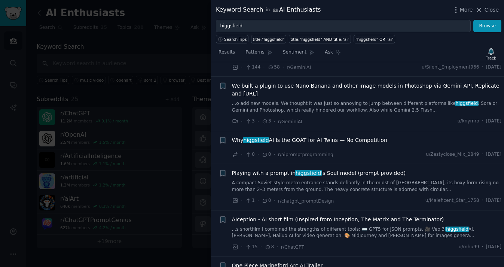 The height and width of the screenshot is (267, 504). What do you see at coordinates (468, 121) in the screenshot?
I see `span: u/knymro` at bounding box center [468, 121].